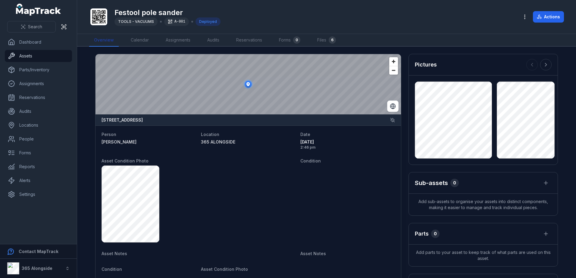 The width and height of the screenshot is (576, 278). What do you see at coordinates (326, 40) in the screenshot?
I see `a: Files6` at bounding box center [326, 40].